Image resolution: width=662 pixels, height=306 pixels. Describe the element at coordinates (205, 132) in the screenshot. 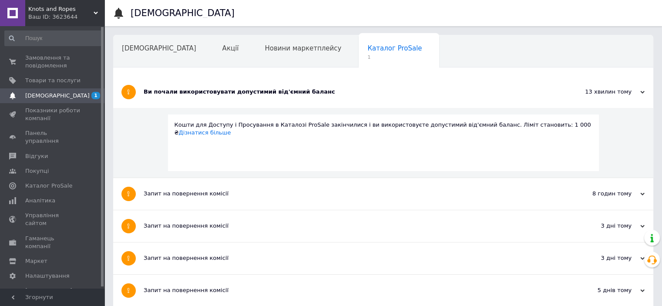

I see `a: Дізнатися більше` at that location.